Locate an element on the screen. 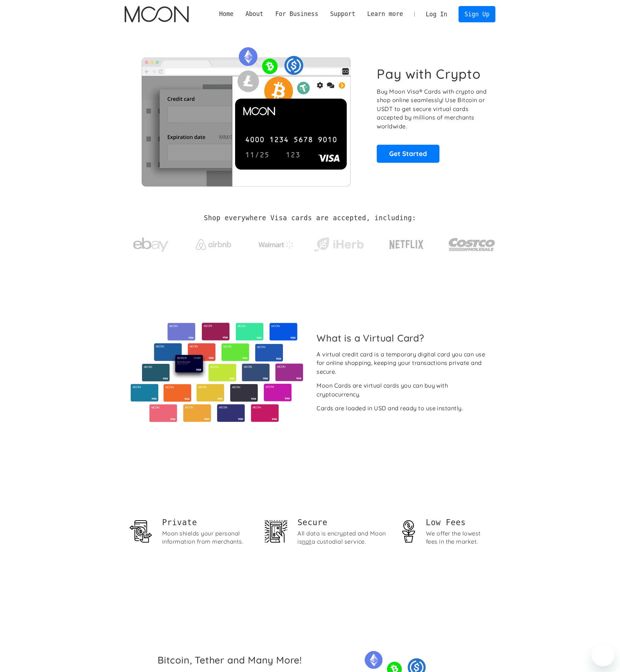 Image resolution: width=620 pixels, height=672 pixels. img: Privacy is located at coordinates (140, 531).